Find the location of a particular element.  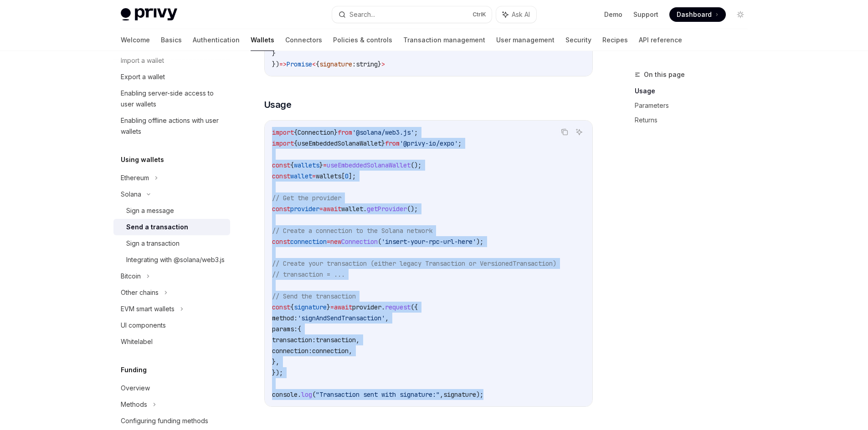

span: Ask AI is located at coordinates (521, 15).